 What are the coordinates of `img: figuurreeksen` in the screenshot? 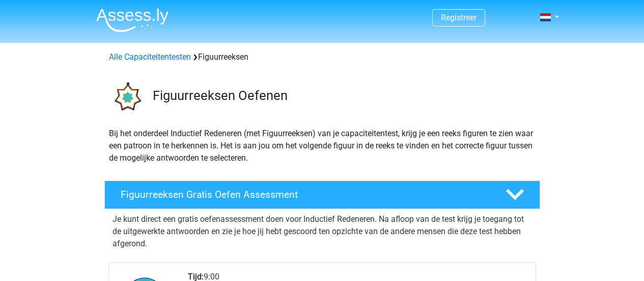 It's located at (126, 97).